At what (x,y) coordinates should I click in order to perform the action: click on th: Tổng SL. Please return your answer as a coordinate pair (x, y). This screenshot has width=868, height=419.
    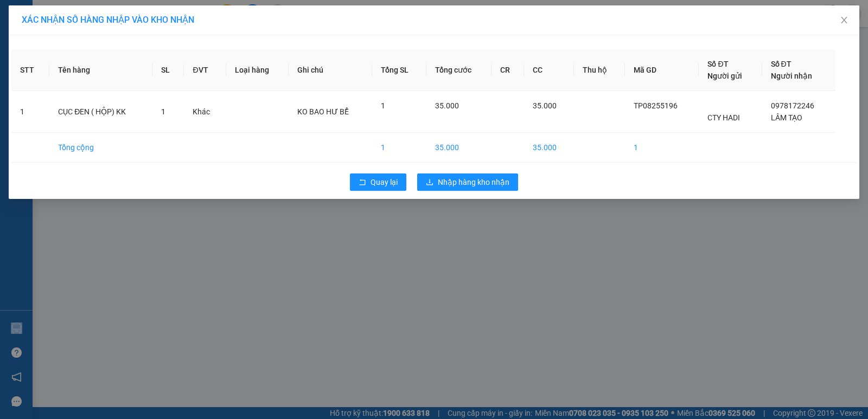
    Looking at the image, I should click on (400, 70).